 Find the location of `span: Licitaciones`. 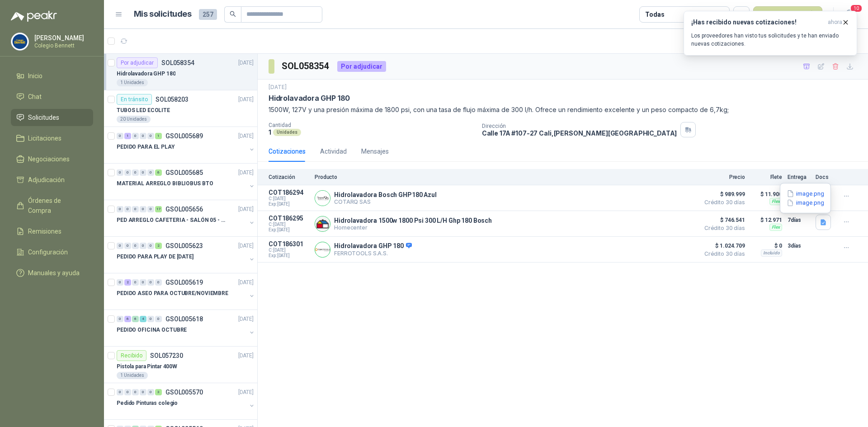

span: Licitaciones is located at coordinates (45, 139).